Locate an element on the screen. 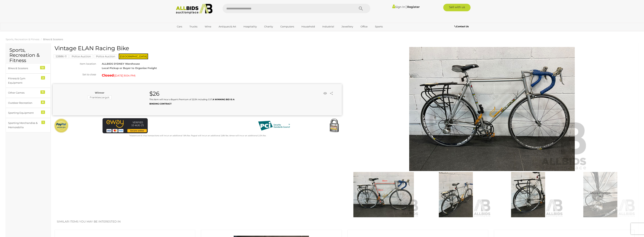 This screenshot has height=237, width=644. a: Trucks is located at coordinates (193, 26).